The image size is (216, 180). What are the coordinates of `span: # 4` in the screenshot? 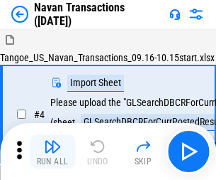 It's located at (39, 114).